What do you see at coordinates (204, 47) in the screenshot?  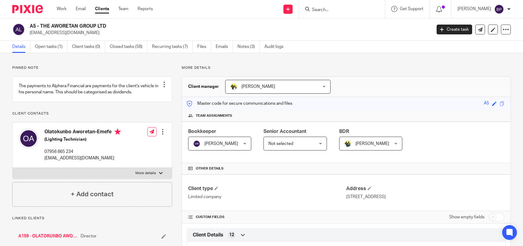 I see `a: Files` at bounding box center [204, 47].